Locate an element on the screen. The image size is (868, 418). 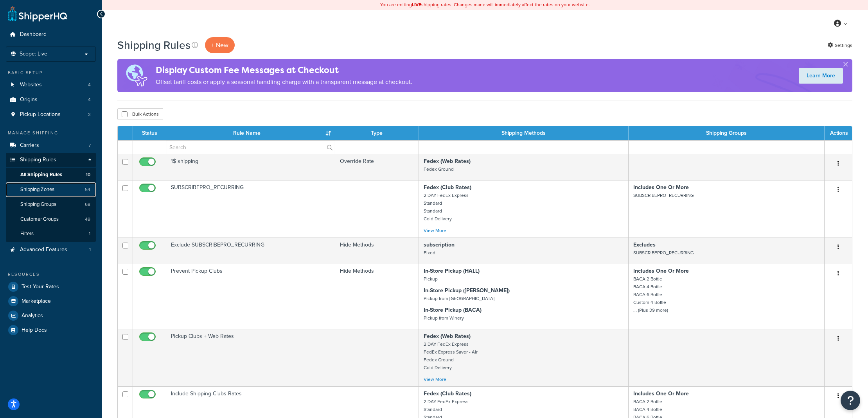
span: Customer Groups is located at coordinates (39, 219).